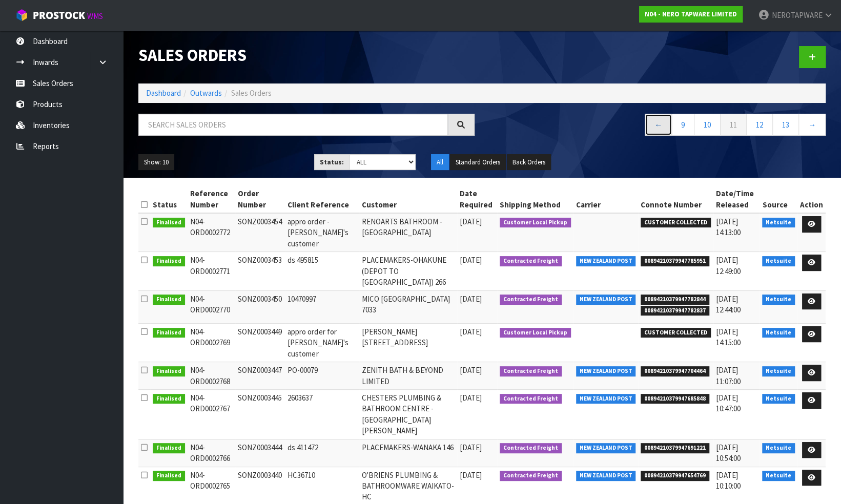 The width and height of the screenshot is (841, 504). I want to click on a: Dashboard, so click(163, 93).